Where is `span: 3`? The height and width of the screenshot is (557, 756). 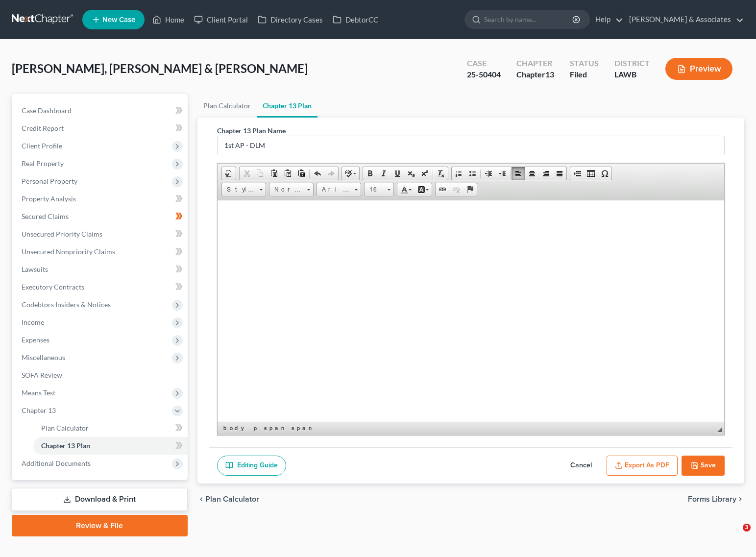
span: 3 is located at coordinates (747, 527).